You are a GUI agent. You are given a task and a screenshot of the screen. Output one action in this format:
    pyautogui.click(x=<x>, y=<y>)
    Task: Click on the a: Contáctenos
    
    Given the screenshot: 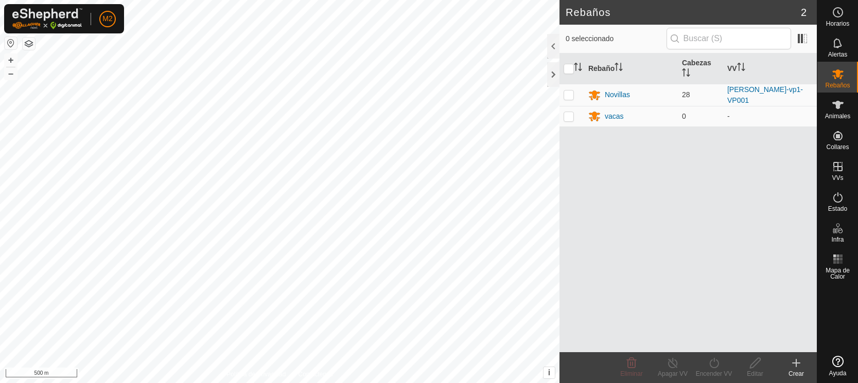 What is the action you would take?
    pyautogui.click(x=315, y=375)
    